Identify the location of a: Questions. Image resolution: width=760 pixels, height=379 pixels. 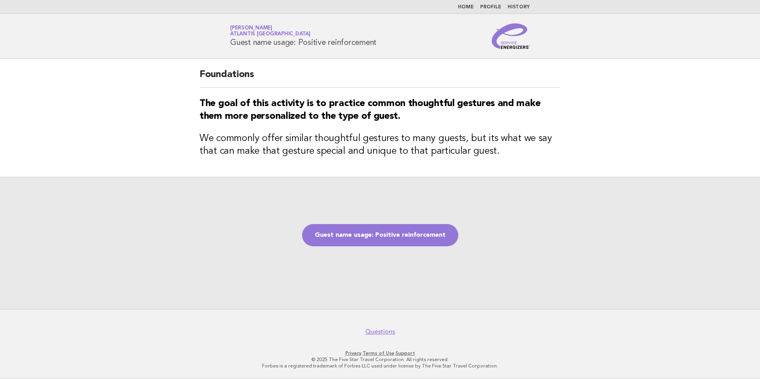
(380, 332).